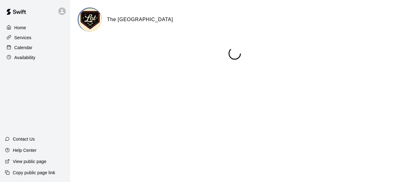  What do you see at coordinates (35, 38) in the screenshot?
I see `div: Services` at bounding box center [35, 38].